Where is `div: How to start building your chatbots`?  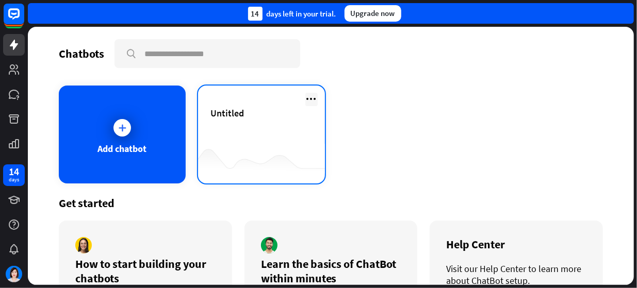
div: How to start building your chatbots is located at coordinates (146, 271).